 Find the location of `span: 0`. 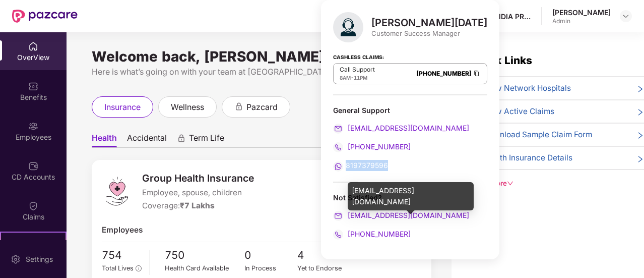

span: 0 is located at coordinates (271, 255).